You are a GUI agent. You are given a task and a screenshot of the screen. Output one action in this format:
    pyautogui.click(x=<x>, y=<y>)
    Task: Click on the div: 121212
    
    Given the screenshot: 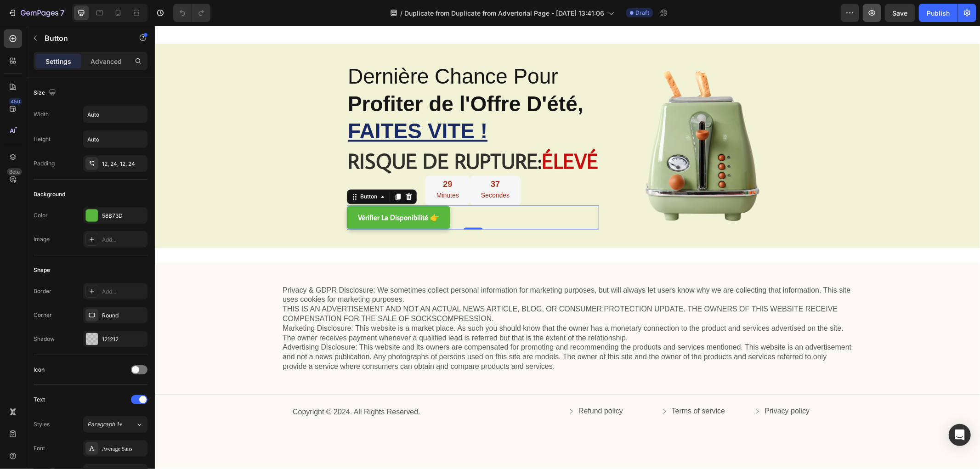 What is the action you would take?
    pyautogui.click(x=123, y=340)
    